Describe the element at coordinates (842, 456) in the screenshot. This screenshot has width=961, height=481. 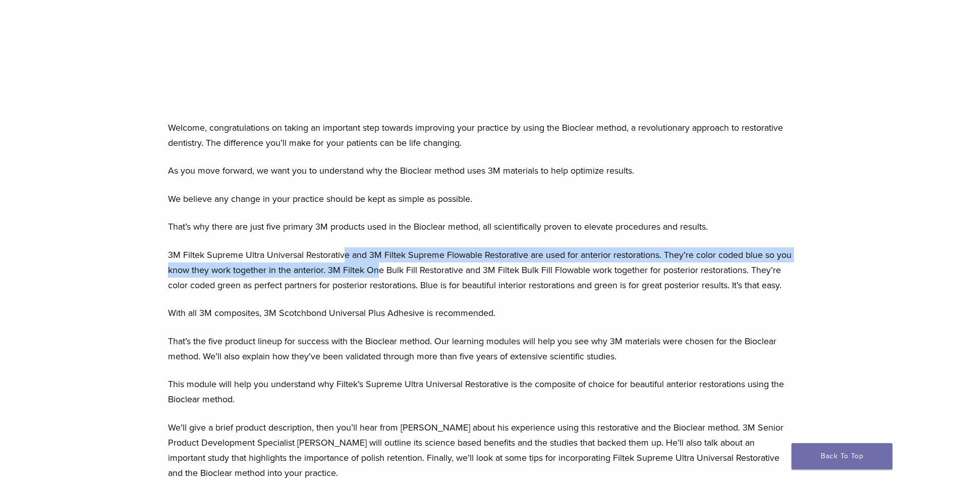
I see `a: Back To Top` at that location.